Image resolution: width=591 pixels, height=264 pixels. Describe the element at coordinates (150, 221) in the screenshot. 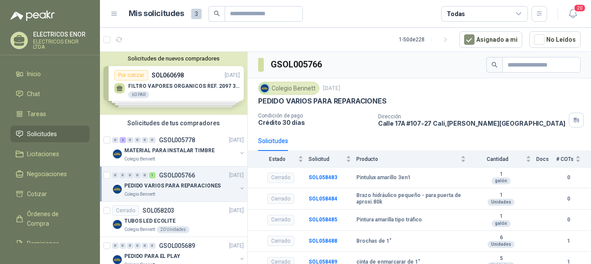

I see `p: TUBOS LED ECOLITE` at that location.